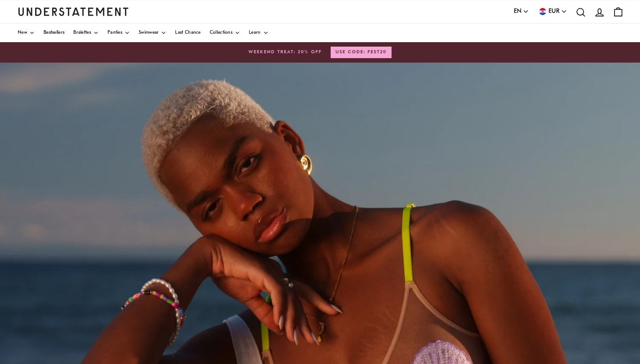 This screenshot has height=364, width=640. I want to click on a: WEEKEND TREAT: 20% OFFUSE CODE: FEST20, so click(320, 53).